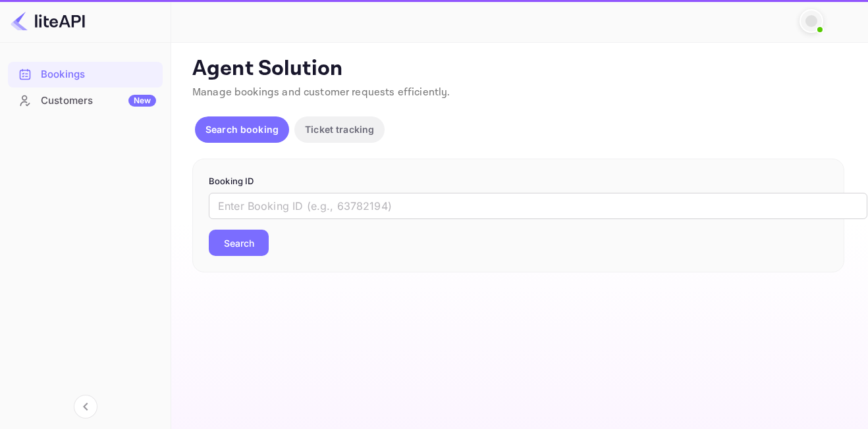 The height and width of the screenshot is (429, 868). I want to click on img: LiteAPI logo, so click(48, 21).